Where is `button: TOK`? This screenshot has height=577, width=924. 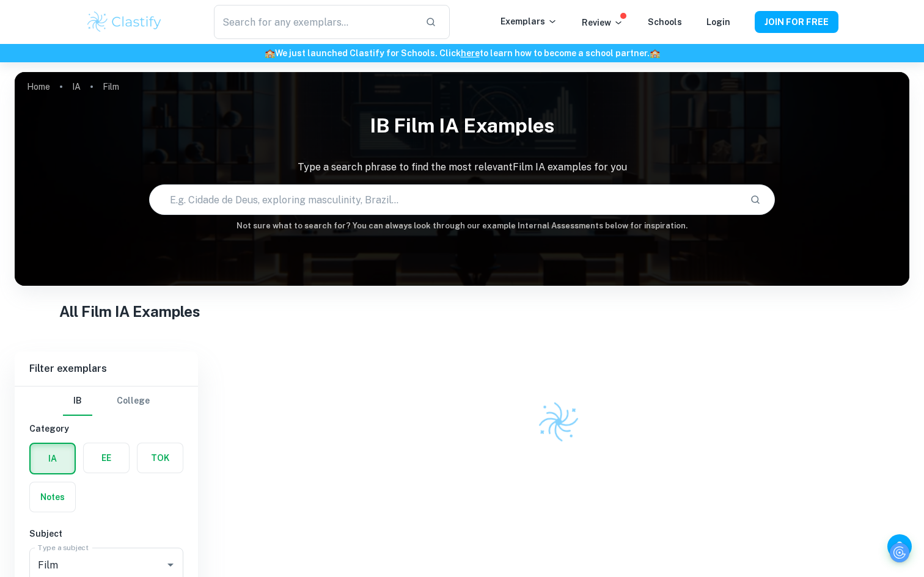
button: TOK is located at coordinates (160, 458).